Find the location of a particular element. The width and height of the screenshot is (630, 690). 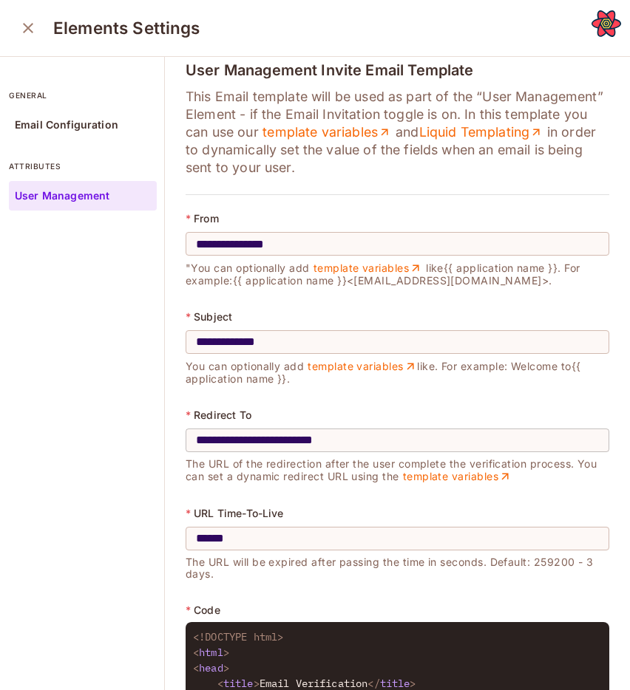

button: Open React Query Devtools is located at coordinates (606, 24).